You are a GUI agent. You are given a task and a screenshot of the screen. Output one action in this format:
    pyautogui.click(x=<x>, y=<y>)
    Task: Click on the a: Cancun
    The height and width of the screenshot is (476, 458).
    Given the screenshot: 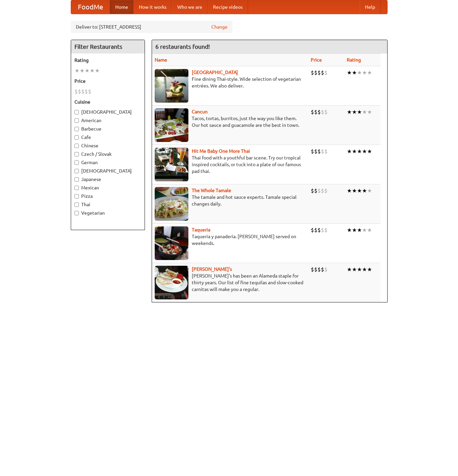 What is the action you would take?
    pyautogui.click(x=199, y=112)
    